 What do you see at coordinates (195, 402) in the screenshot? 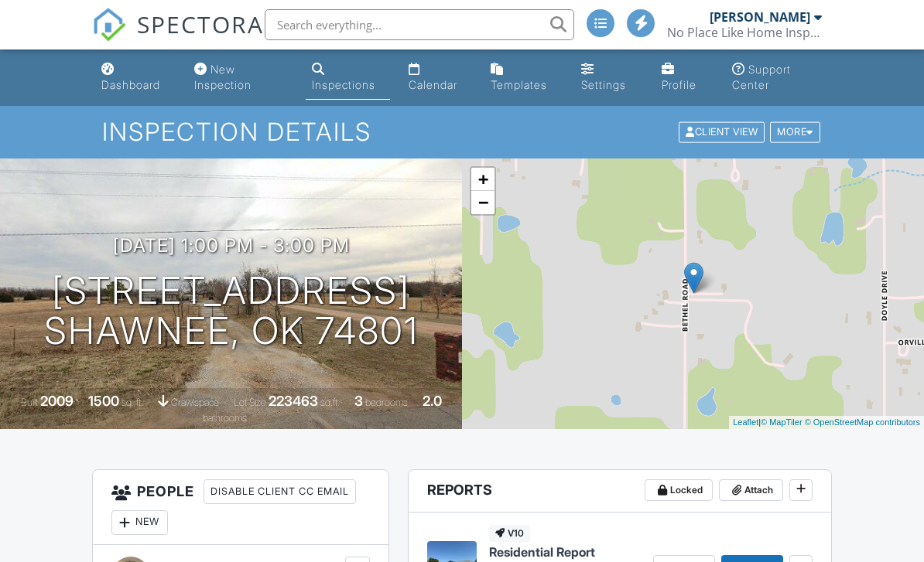
I see `span: crawlspace` at bounding box center [195, 402].